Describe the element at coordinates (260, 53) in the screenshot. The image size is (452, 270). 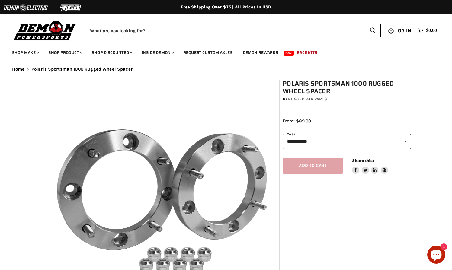
I see `a: Demon Rewards` at that location.